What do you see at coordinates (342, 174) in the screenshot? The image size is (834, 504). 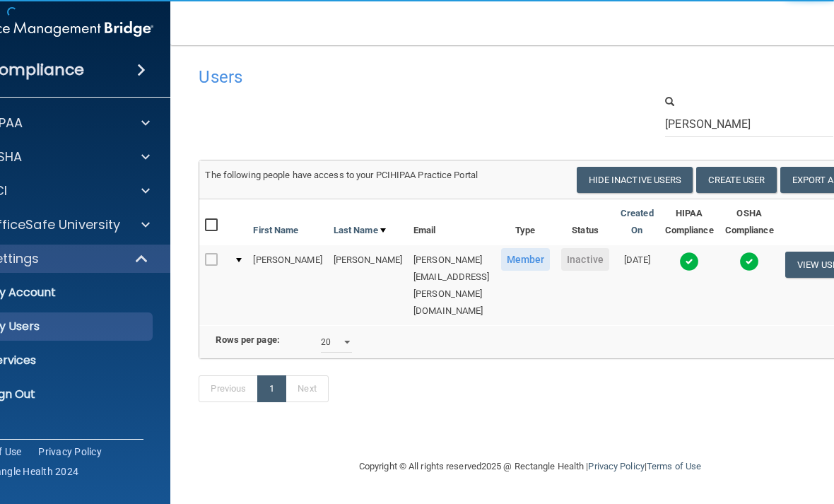 I see `span: The following people have access to your PCIHIPAA Practice Portal` at bounding box center [342, 174].